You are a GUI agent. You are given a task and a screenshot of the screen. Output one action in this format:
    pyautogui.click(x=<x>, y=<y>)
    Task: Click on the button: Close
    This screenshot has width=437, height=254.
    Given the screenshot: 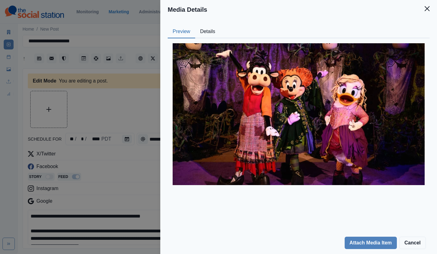 What is the action you would take?
    pyautogui.click(x=427, y=9)
    